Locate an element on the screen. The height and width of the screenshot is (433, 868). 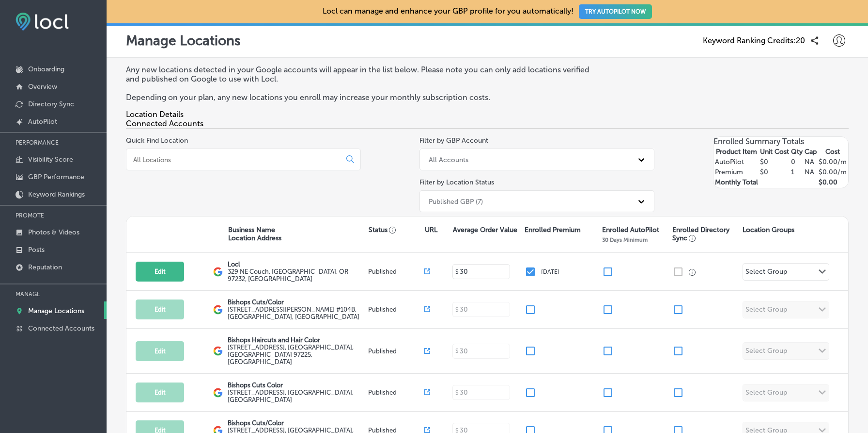
p: AutoPilot is located at coordinates (43, 121).